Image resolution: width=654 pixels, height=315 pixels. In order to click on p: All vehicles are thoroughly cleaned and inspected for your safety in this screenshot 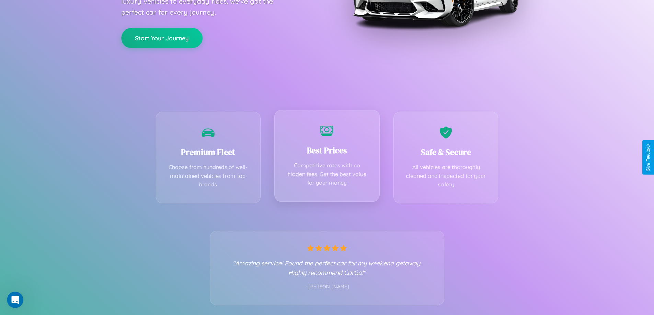, I will do `click(446, 176)`.